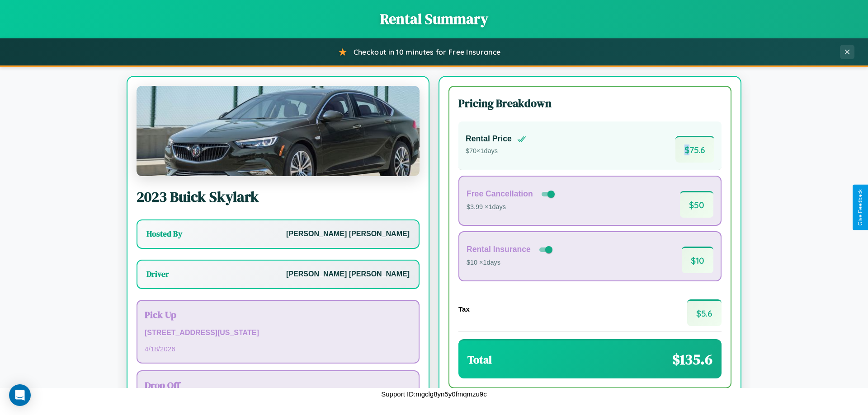 This screenshot has height=415, width=868. I want to click on h3: Hosted By, so click(164, 234).